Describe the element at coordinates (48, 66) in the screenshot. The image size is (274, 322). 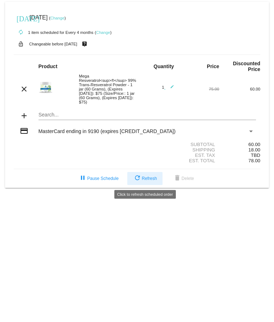
I see `strong: Product` at that location.